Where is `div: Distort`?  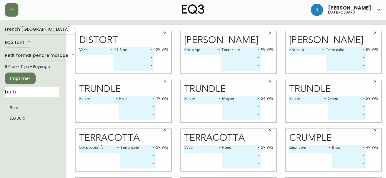 div: Distort is located at coordinates (123, 40).